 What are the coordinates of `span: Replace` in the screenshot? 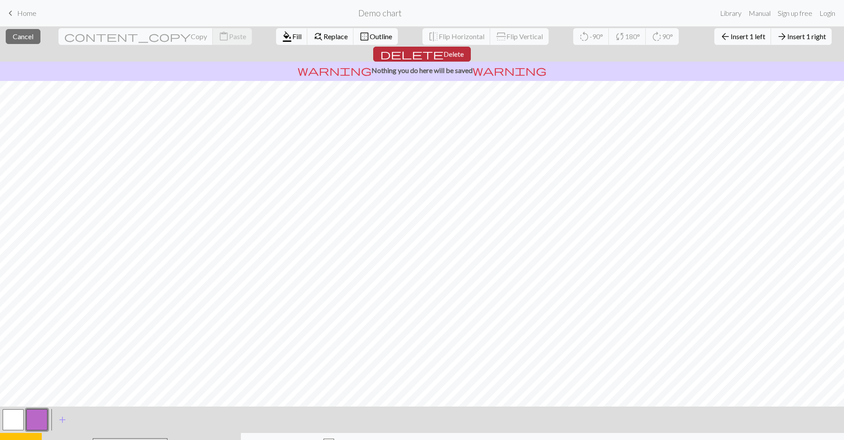 It's located at (336, 36).